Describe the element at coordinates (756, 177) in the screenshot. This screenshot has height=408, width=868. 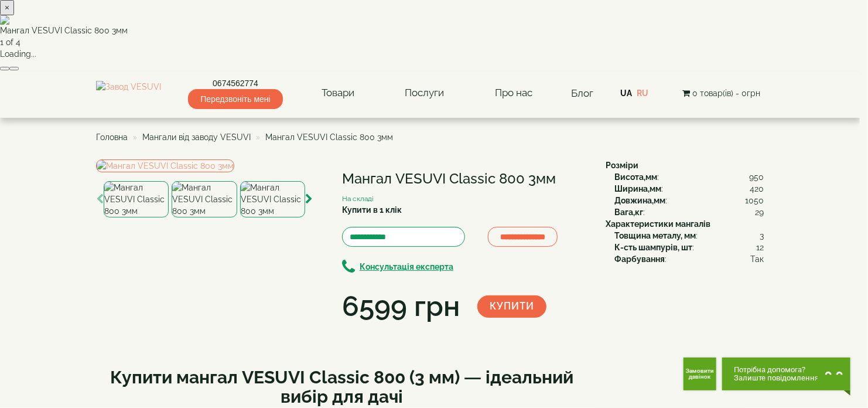
I see `span: 950` at that location.